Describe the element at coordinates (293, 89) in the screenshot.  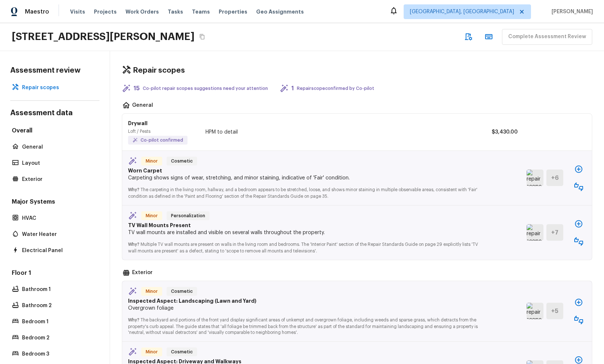
I see `h5: 1` at that location.